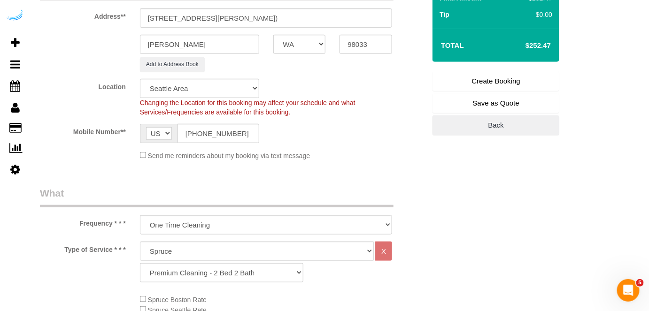 This screenshot has width=649, height=311. Describe the element at coordinates (452, 45) in the screenshot. I see `strong: Total` at that location.